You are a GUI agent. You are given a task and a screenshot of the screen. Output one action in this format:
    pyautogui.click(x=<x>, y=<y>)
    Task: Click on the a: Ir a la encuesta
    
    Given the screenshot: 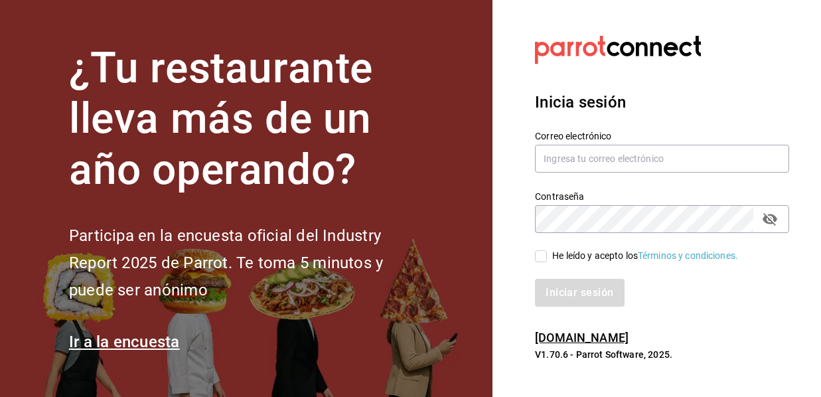 What is the action you would take?
    pyautogui.click(x=124, y=342)
    